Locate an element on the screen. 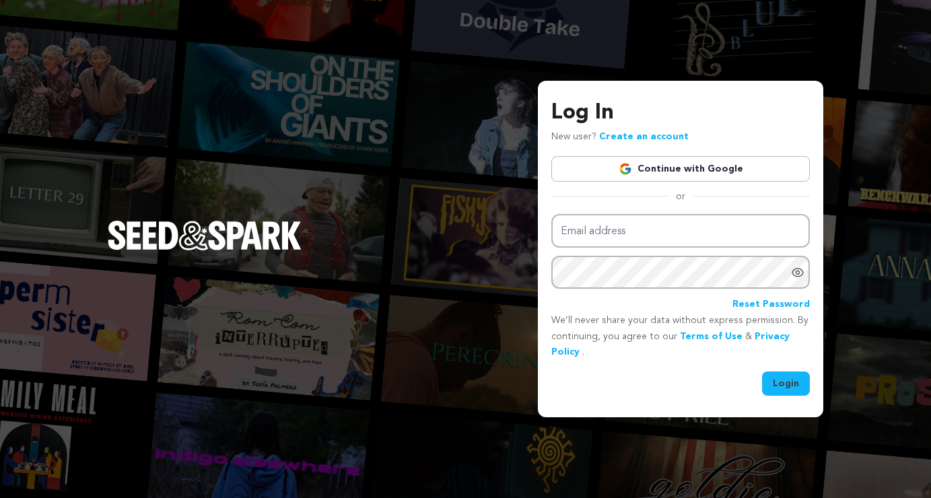 This screenshot has width=931, height=498. span: or is located at coordinates (680, 197).